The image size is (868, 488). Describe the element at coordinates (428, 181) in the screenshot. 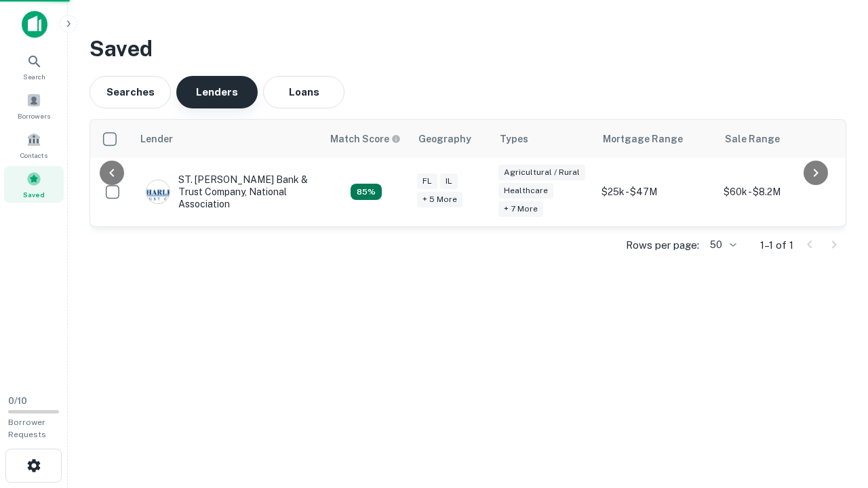

I see `div: FL` at that location.